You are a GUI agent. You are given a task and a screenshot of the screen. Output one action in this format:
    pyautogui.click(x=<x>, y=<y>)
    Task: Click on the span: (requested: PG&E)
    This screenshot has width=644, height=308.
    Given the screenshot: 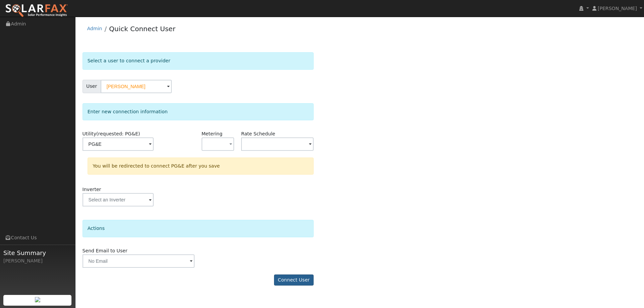 What is the action you would take?
    pyautogui.click(x=118, y=134)
    